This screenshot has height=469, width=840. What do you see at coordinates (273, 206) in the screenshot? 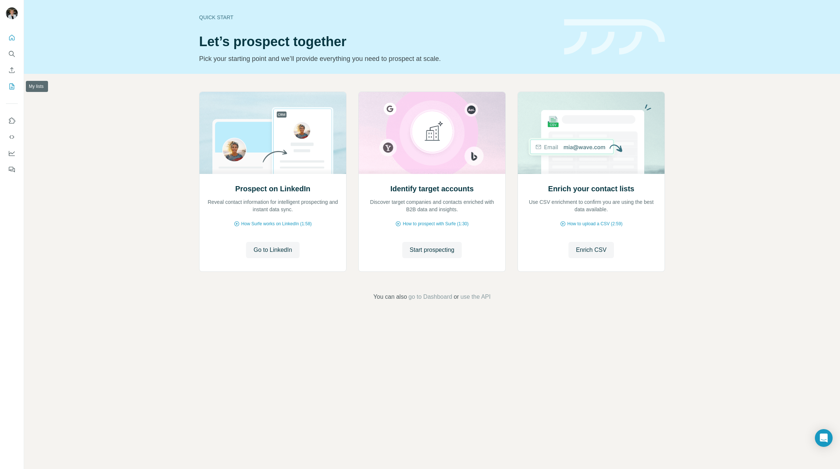
I see `p: Reveal contact information for intelligent prospecting and instant data sync.` at bounding box center [273, 206].